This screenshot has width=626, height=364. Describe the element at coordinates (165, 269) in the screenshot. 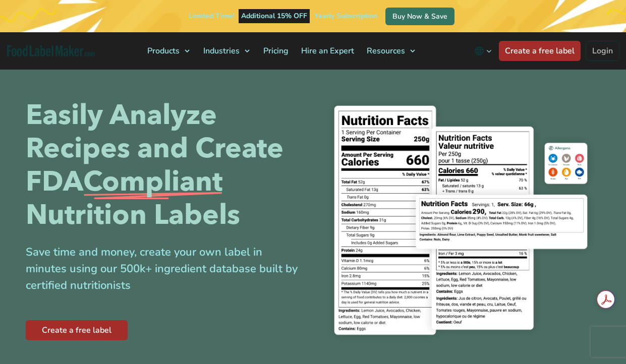

I see `div: Save time and money, create your own label in minutes using our 500k+ ingredient database built b...` at that location.